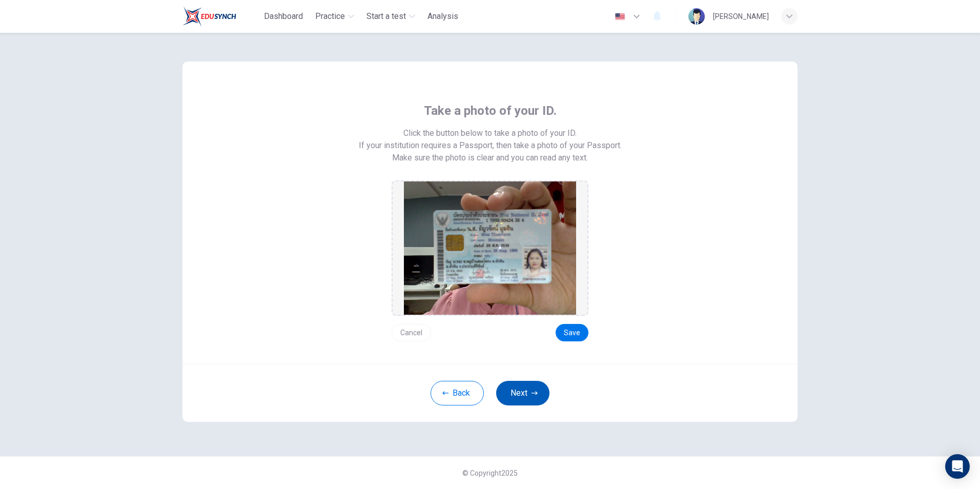  Describe the element at coordinates (443, 16) in the screenshot. I see `a: Analysis` at that location.